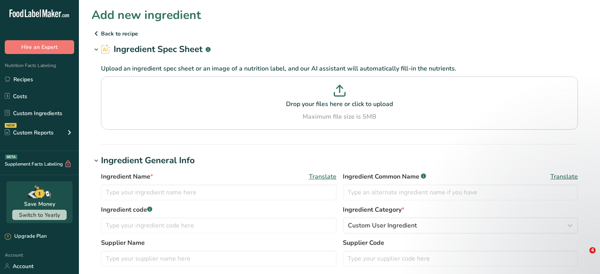  Describe the element at coordinates (39, 215) in the screenshot. I see `span: Switch to Yearly` at that location.